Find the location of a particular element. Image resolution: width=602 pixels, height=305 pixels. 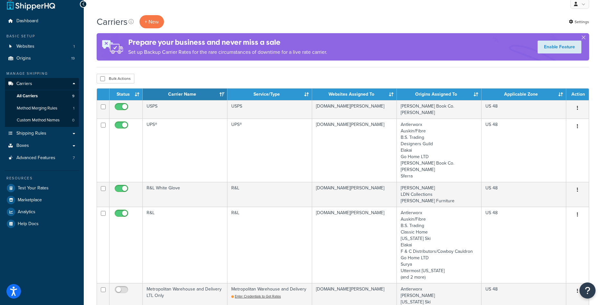

img: ad-rules-rateshop-fe6ec290ccb7230408bd80ed9643f0289d75e0ffd9eb532fc0e269fcd187b520.png is located at coordinates (112, 47).